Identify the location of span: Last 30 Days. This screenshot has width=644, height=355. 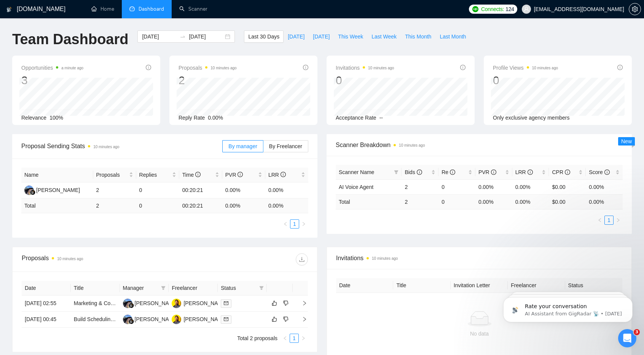
(264, 37).